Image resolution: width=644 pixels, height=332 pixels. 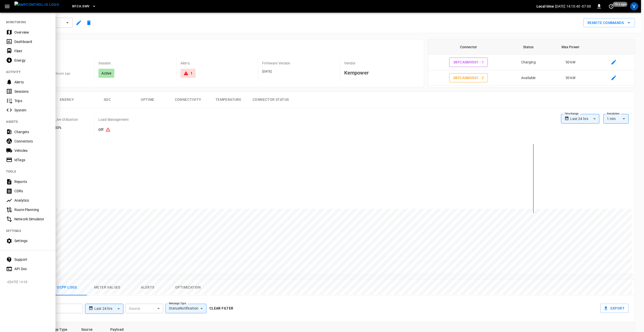 What do you see at coordinates (32, 151) in the screenshot?
I see `div: Vehicles` at bounding box center [32, 151].